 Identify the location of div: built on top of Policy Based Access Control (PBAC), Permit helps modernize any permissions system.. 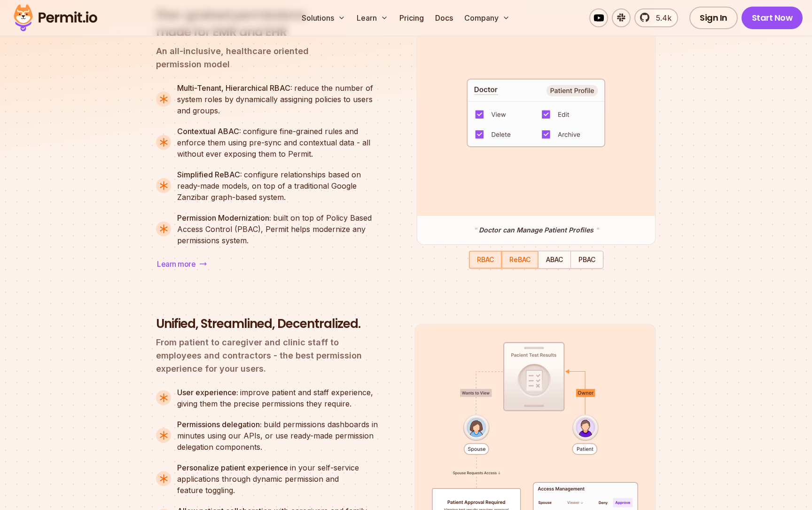
(279, 229).